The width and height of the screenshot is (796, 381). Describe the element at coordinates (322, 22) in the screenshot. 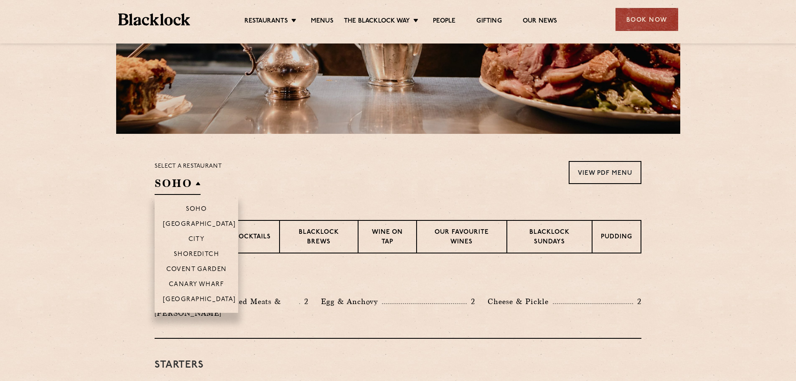

I see `a: Menus` at that location.